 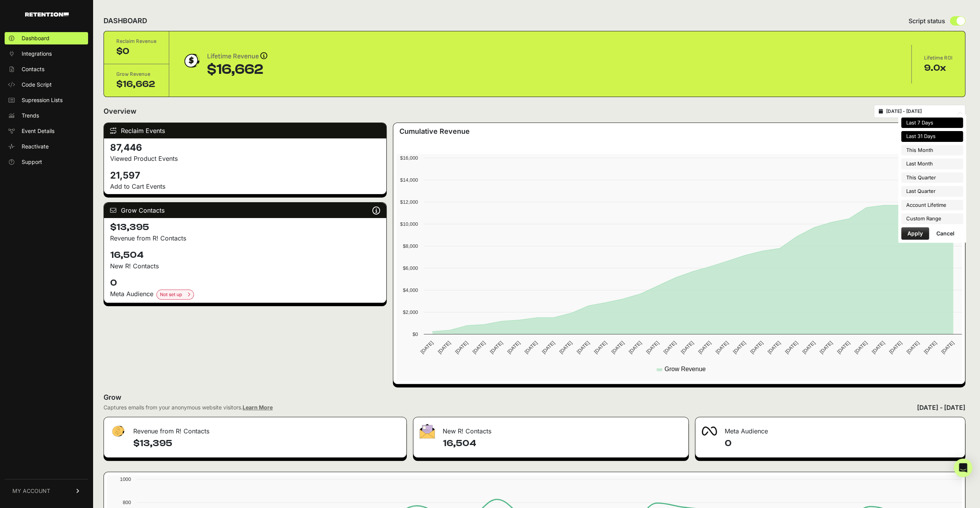 What do you see at coordinates (963, 468) in the screenshot?
I see `div: Open Intercom Messenger` at bounding box center [963, 468].